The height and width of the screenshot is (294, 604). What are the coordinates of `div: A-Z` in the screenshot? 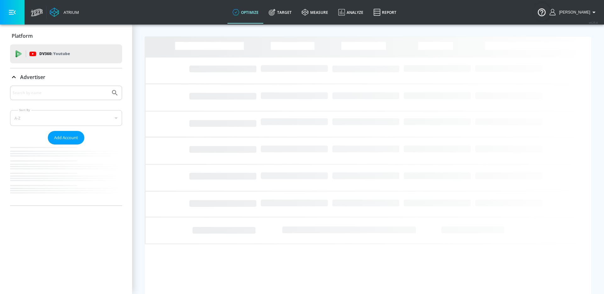 It's located at (66, 118).